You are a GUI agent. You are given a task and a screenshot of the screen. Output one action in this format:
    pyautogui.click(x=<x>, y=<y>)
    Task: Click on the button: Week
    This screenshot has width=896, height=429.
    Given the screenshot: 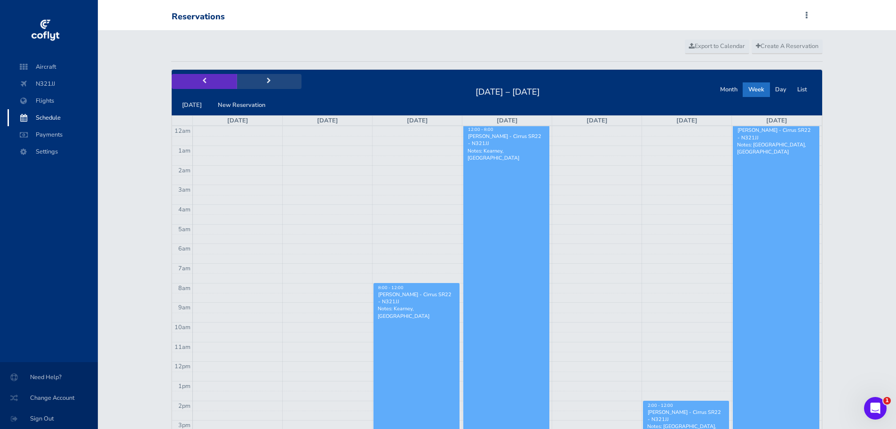 What is the action you would take?
    pyautogui.click(x=757, y=89)
    